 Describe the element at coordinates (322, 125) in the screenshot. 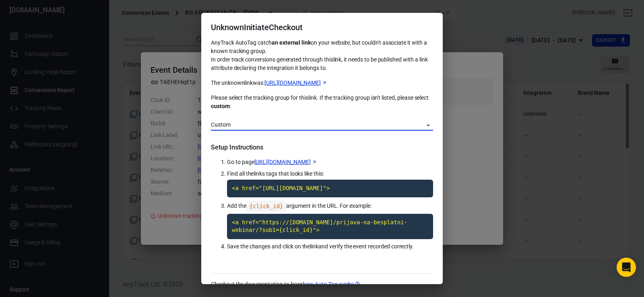

I see `div: Custom` at that location.